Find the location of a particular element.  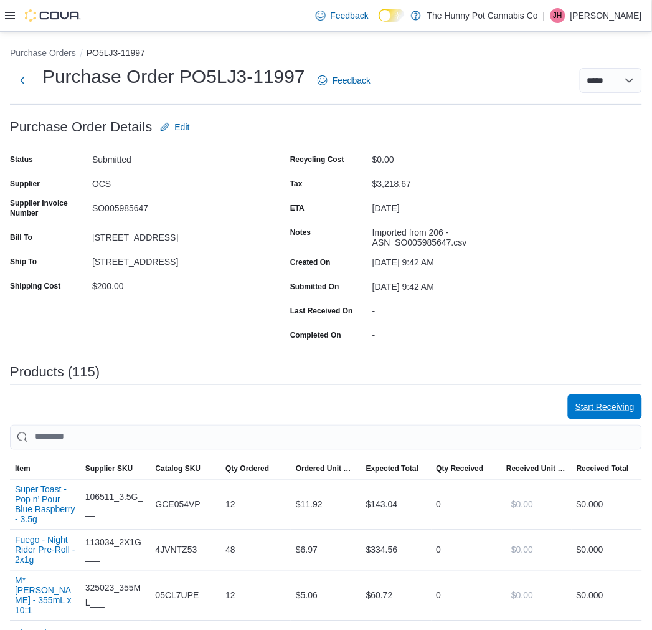

p: The Hunny Pot Cannabis Co is located at coordinates (483, 16).